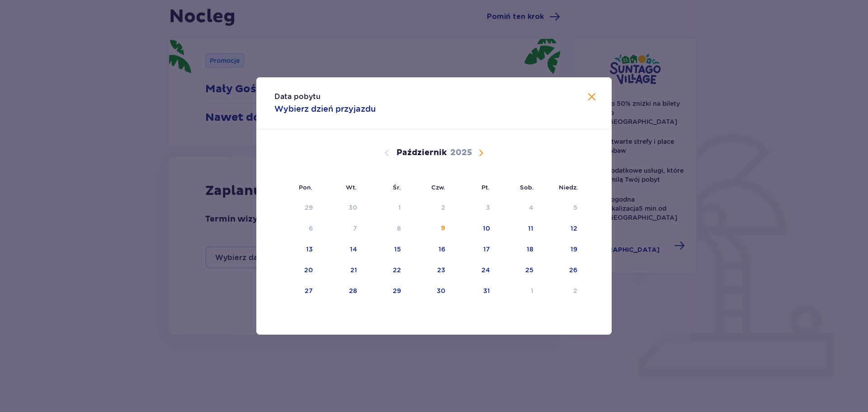 The width and height of the screenshot is (868, 412). Describe the element at coordinates (561, 229) in the screenshot. I see `td: 12` at that location.